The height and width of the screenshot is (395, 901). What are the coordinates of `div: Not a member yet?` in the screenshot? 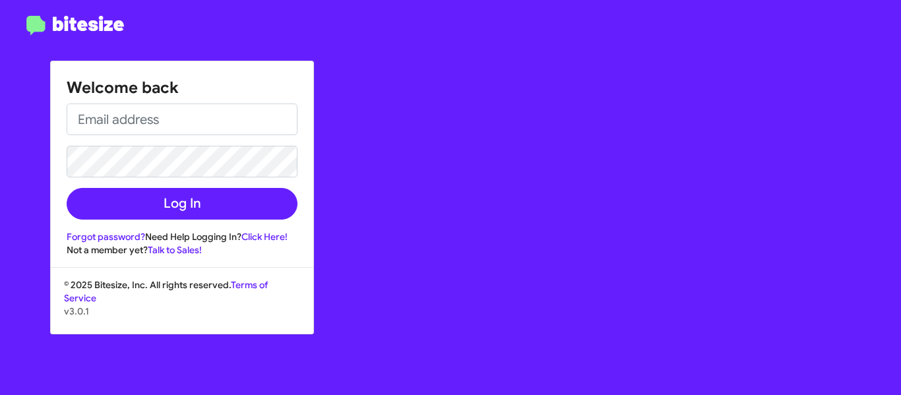 It's located at (182, 250).